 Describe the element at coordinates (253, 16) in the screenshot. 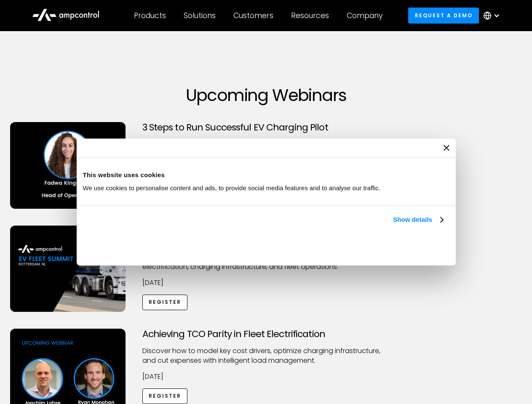

I see `div: Customers` at that location.